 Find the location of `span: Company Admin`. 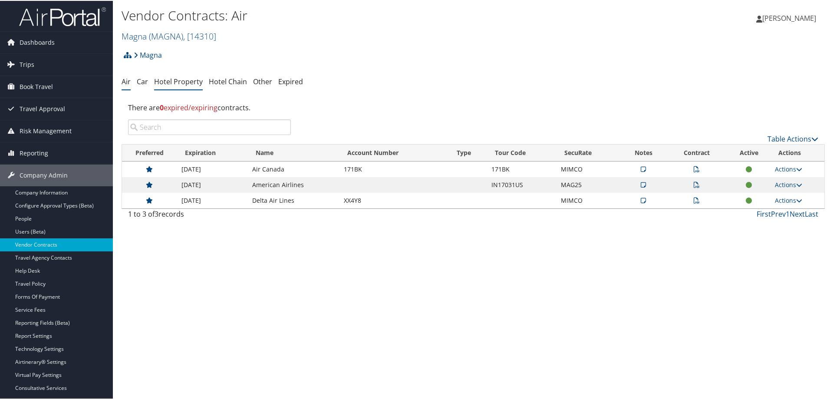

span: Company Admin is located at coordinates (43, 175).